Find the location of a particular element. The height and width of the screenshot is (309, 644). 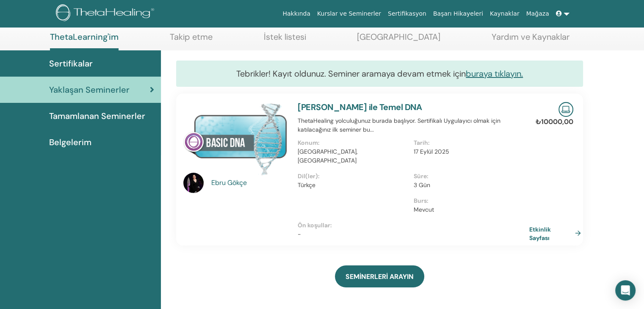

font: 17 Eylül 2025 is located at coordinates (432, 152).